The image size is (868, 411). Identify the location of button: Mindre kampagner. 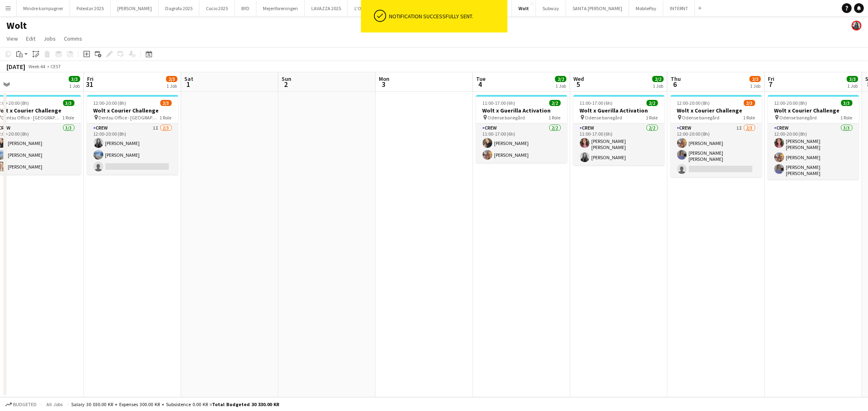
(43, 8).